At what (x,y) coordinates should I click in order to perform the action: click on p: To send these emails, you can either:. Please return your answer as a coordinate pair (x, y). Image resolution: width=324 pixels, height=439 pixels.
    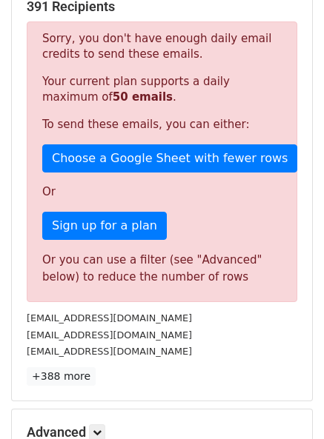
    Looking at the image, I should click on (162, 124).